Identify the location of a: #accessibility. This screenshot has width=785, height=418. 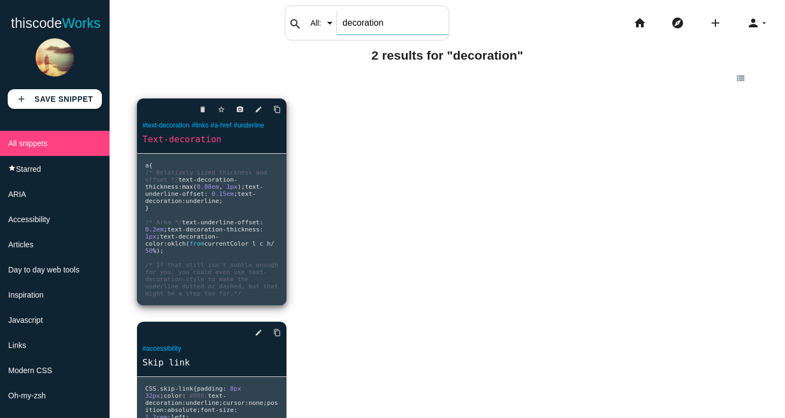
(162, 349).